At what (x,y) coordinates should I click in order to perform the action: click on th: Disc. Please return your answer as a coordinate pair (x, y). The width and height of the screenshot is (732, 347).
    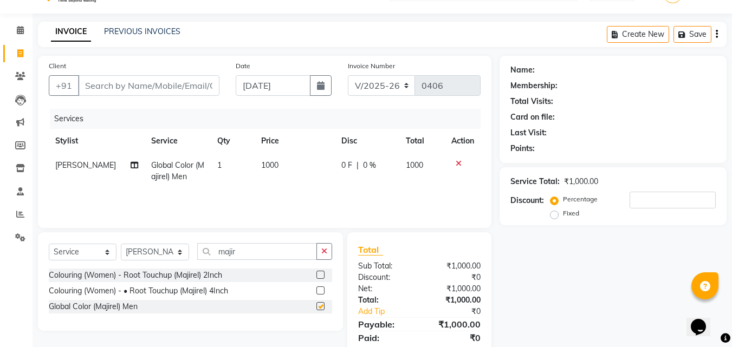
    Looking at the image, I should click on (367, 141).